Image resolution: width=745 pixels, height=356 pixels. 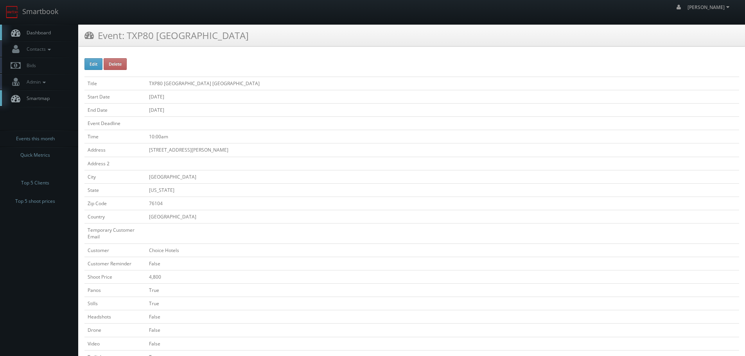 I want to click on td: Temporary Customer Email, so click(x=115, y=233).